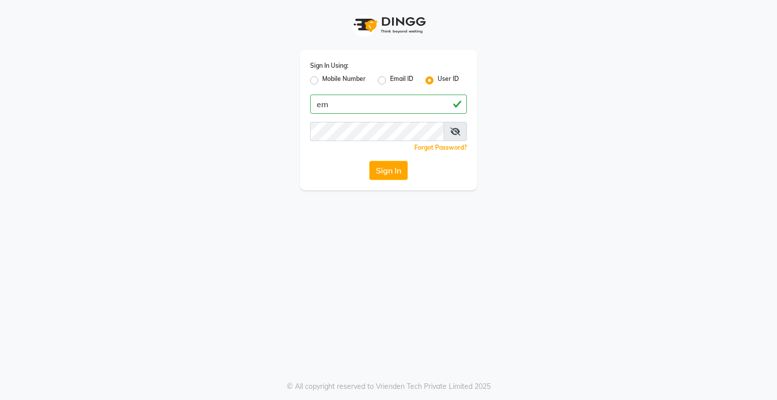  What do you see at coordinates (448, 80) in the screenshot?
I see `label: User ID` at bounding box center [448, 80].